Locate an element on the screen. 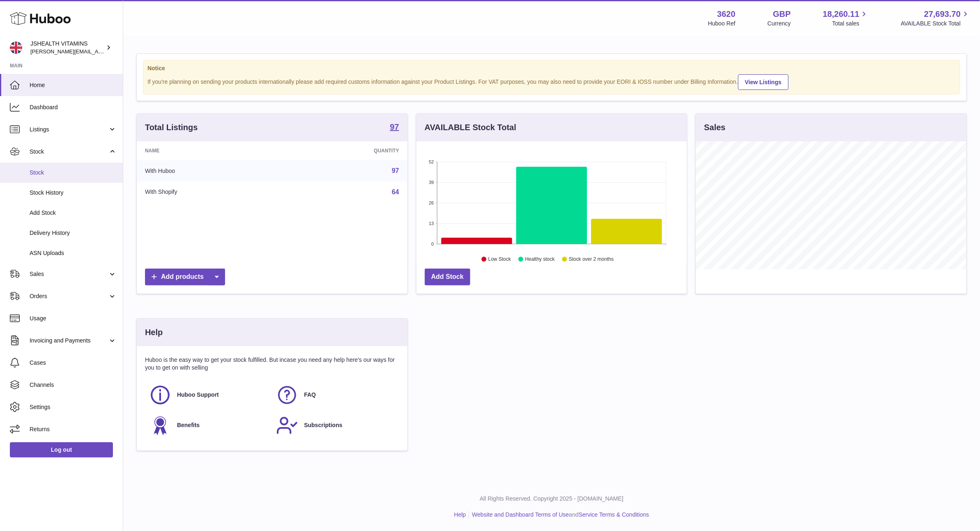  a: View Listings is located at coordinates (763, 82).